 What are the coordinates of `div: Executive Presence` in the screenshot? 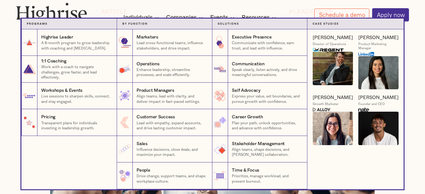 It's located at (252, 37).